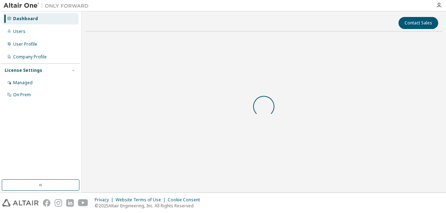 The image size is (446, 213). Describe the element at coordinates (83, 203) in the screenshot. I see `img: youtube.svg` at that location.